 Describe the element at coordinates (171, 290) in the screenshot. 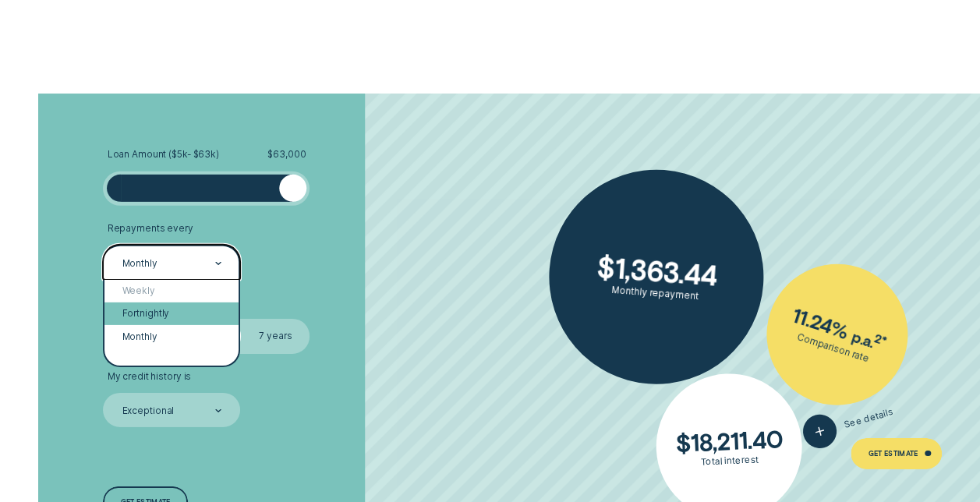

I see `div: Weekly` at that location.